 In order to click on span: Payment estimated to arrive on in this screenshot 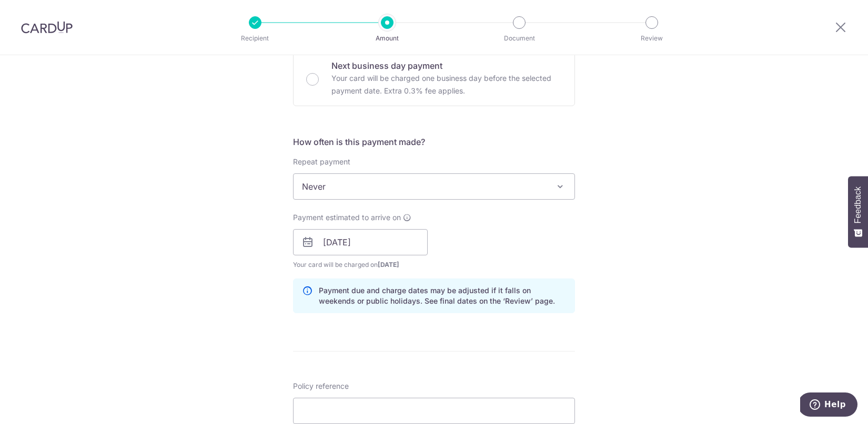, I will do `click(346, 217)`.